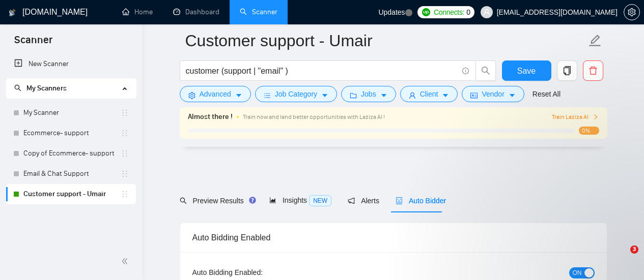 The width and height of the screenshot is (644, 280). Describe the element at coordinates (272, 200) in the screenshot. I see `span: area-chart` at that location.